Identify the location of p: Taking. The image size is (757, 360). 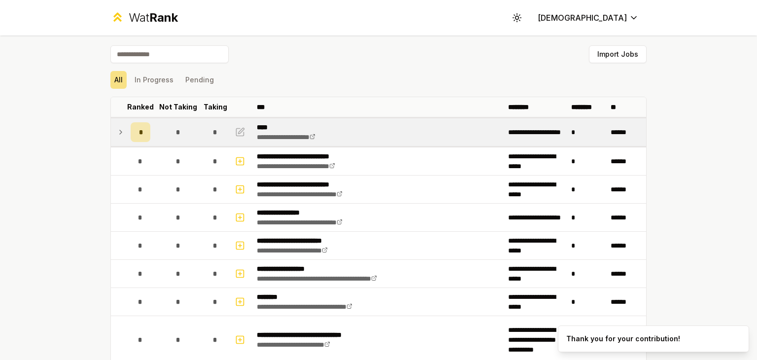
(215, 107).